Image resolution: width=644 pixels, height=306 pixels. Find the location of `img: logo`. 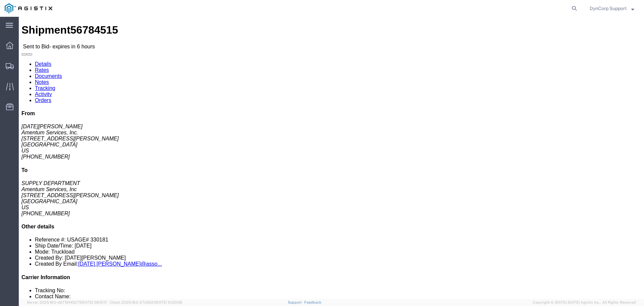

img: logo is located at coordinates (28, 8).